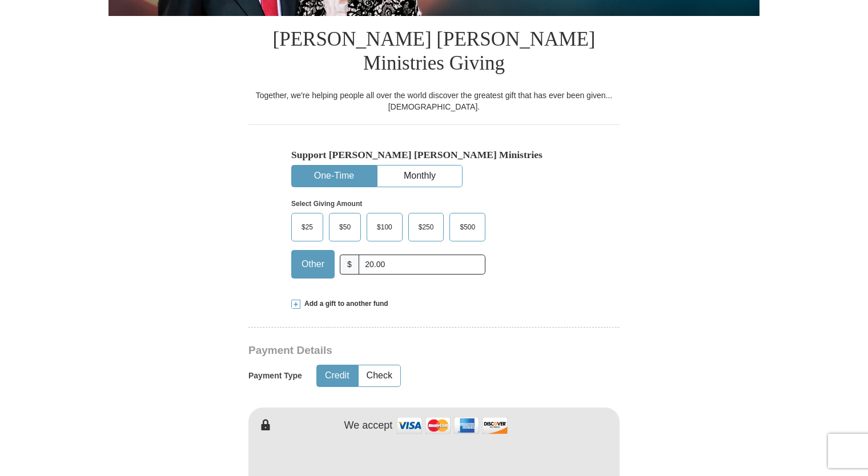 Image resolution: width=868 pixels, height=476 pixels. Describe the element at coordinates (368, 426) in the screenshot. I see `h4: We accept` at that location.